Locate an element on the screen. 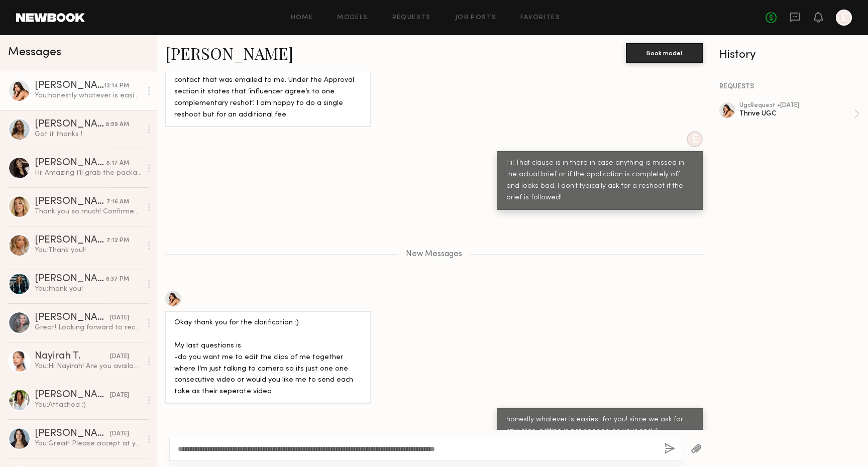 The height and width of the screenshot is (467, 868). a: Favorites is located at coordinates (540, 18).